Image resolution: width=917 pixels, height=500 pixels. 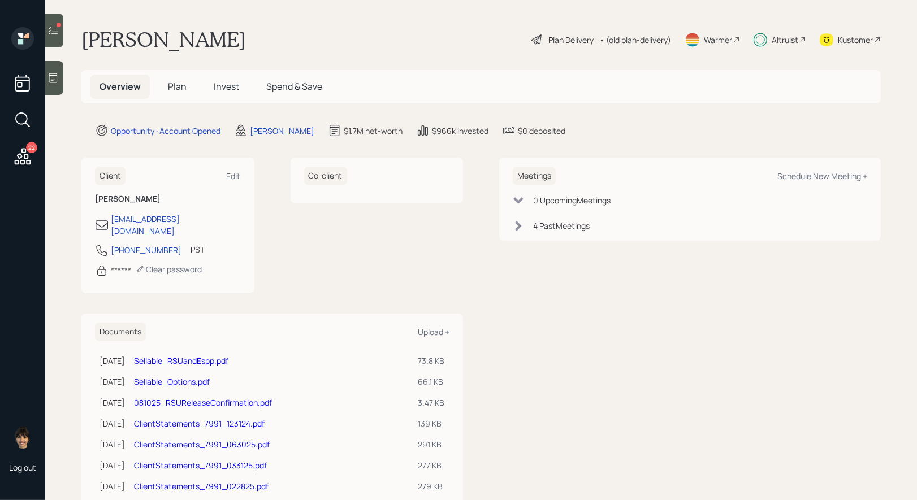 What do you see at coordinates (110, 176) in the screenshot?
I see `h6: Client` at bounding box center [110, 176].